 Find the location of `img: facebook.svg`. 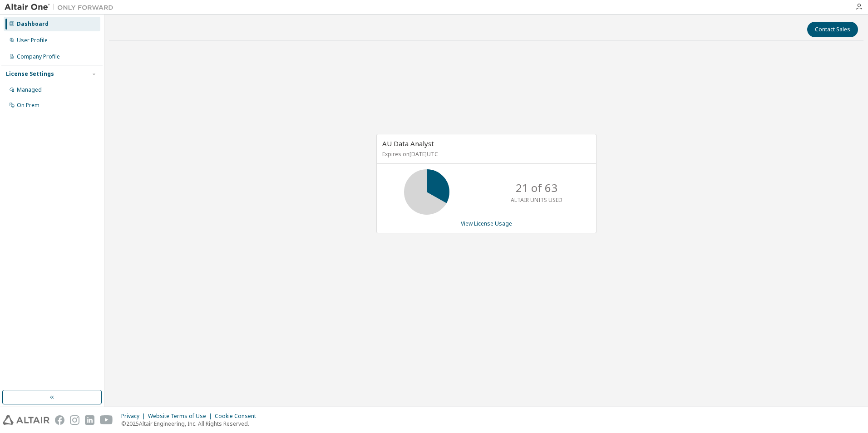

img: facebook.svg is located at coordinates (59, 420).